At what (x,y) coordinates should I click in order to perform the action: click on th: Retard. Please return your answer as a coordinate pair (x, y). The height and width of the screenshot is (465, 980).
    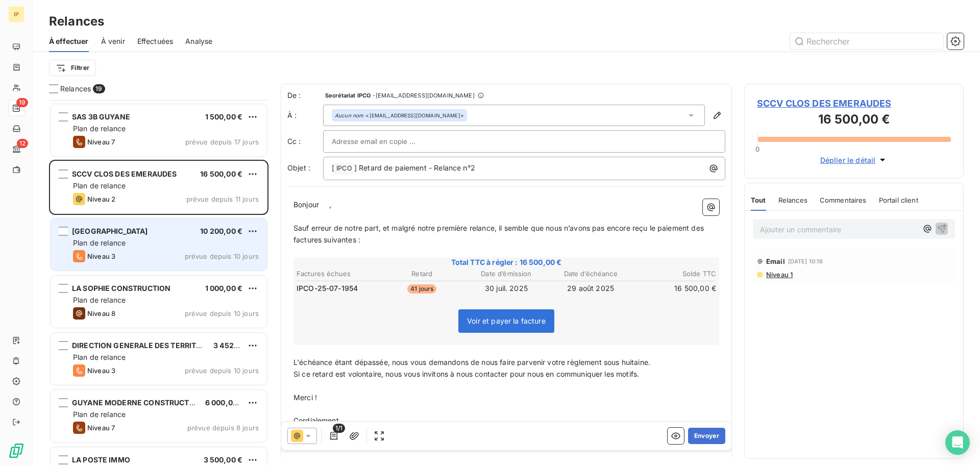
    Looking at the image, I should click on (421, 273).